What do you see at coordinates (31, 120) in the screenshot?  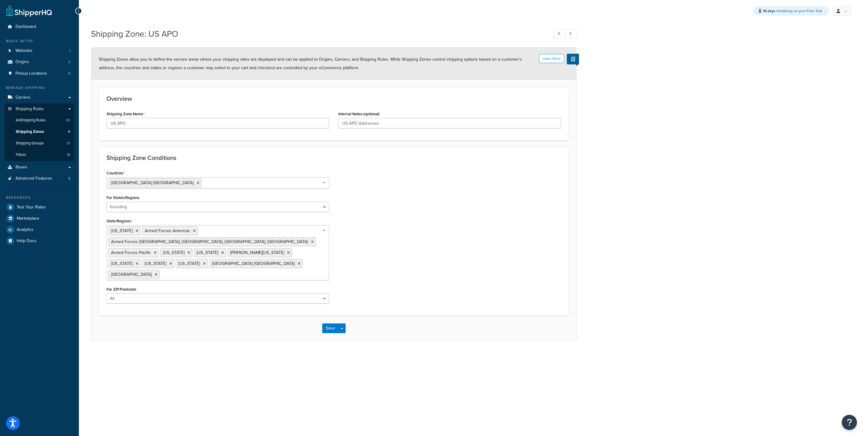 I see `span: All Shipping Rules` at bounding box center [31, 120].